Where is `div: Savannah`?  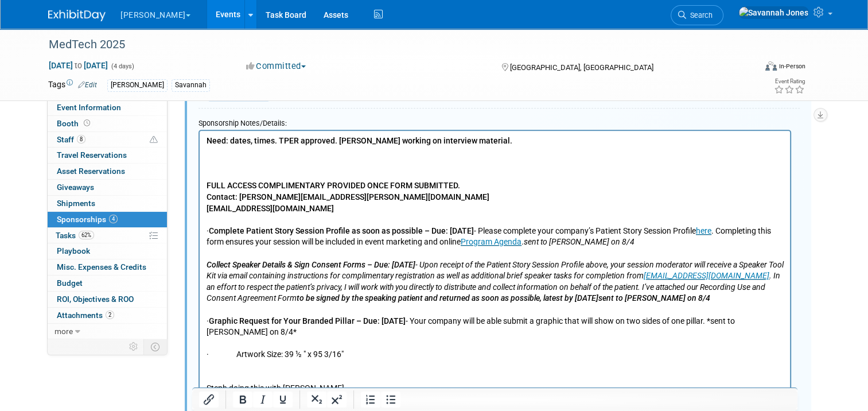
div: Savannah is located at coordinates (190, 85).